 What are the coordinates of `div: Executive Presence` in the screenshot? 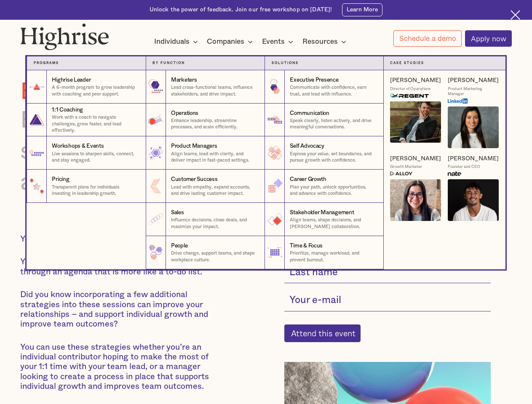 It's located at (314, 80).